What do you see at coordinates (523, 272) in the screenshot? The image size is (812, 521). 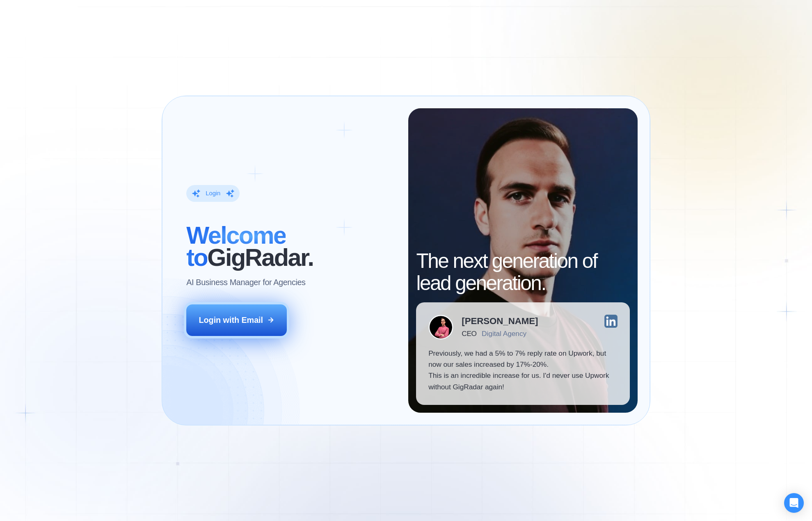 I see `h2: The next generation of lead generation.` at bounding box center [523, 272].